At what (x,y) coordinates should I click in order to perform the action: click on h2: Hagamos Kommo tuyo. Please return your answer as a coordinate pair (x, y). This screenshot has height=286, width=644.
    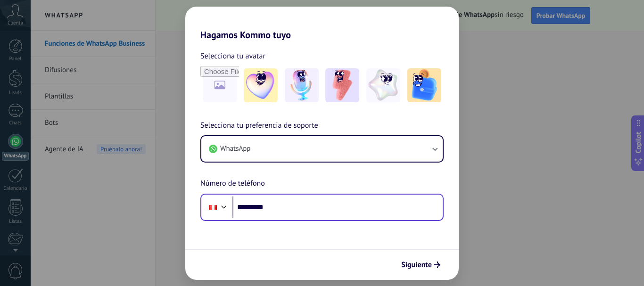
    Looking at the image, I should click on (322, 23).